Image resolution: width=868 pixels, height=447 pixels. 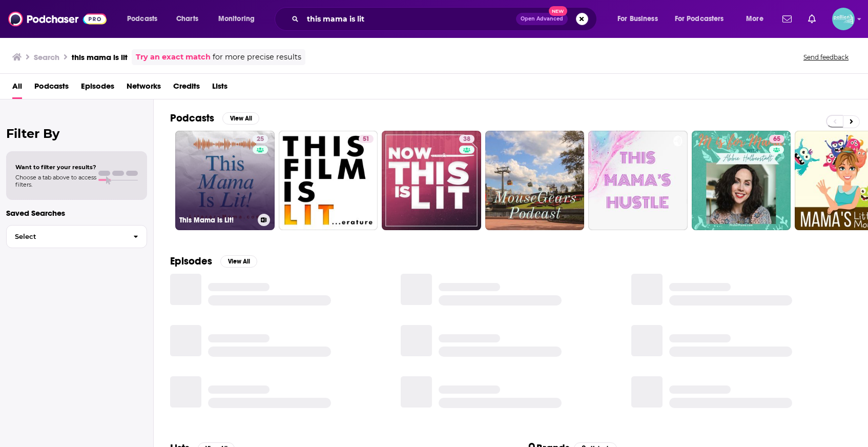 I want to click on span: Credits, so click(x=186, y=88).